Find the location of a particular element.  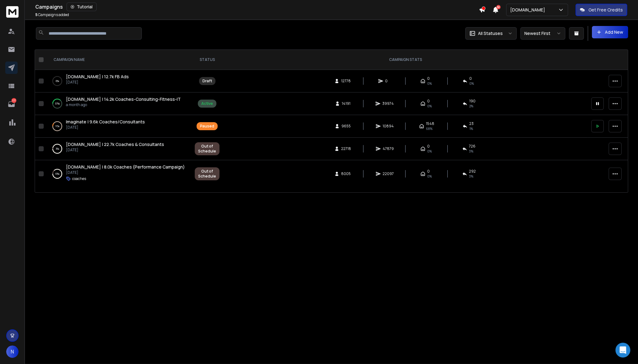

div: Active is located at coordinates (207, 104).